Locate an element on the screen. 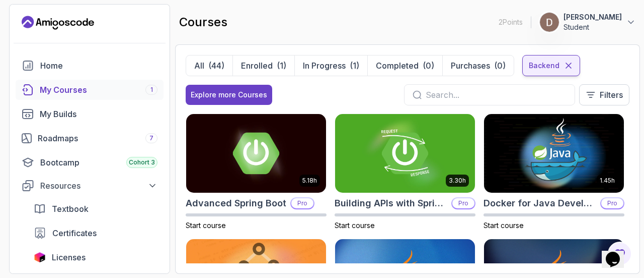 This screenshot has width=644, height=278. img: Advanced Spring Boot card is located at coordinates (256, 154).